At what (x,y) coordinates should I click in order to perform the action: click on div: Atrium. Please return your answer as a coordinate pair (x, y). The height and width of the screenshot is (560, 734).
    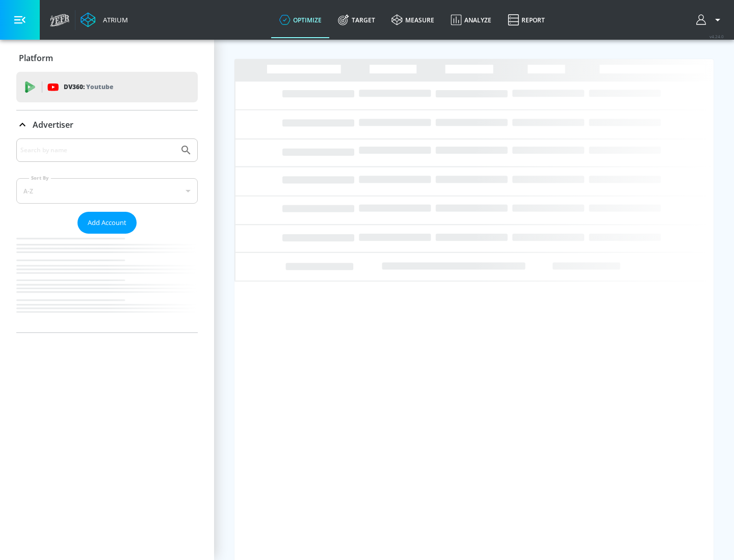
    Looking at the image, I should click on (113, 20).